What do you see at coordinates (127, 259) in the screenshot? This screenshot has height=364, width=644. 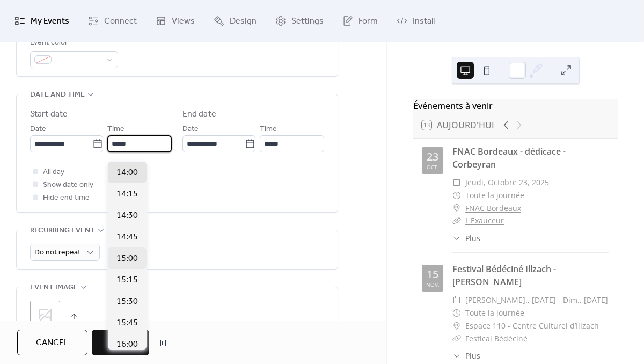 I see `span: 15:00` at bounding box center [127, 259].